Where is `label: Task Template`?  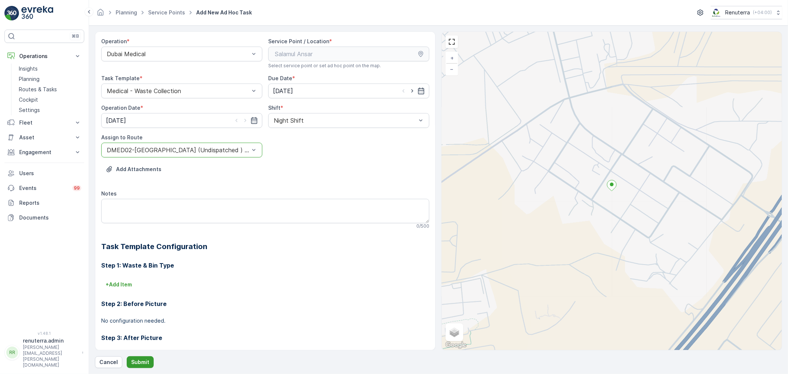 label: Task Template is located at coordinates (120, 78).